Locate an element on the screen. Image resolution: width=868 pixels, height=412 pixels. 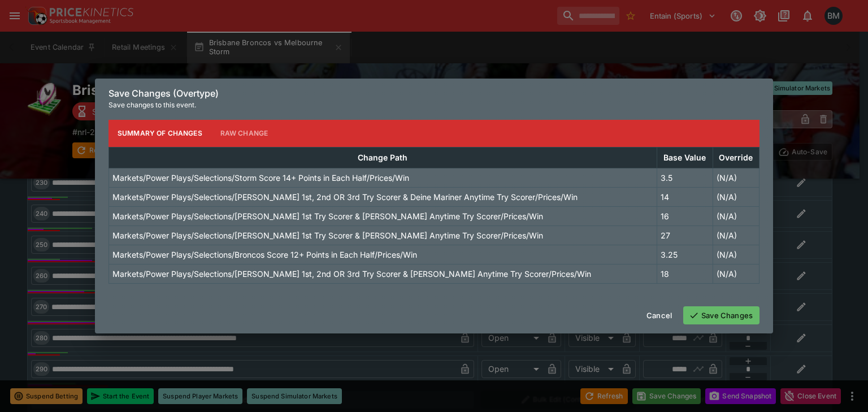
td: 16 is located at coordinates (684, 216).